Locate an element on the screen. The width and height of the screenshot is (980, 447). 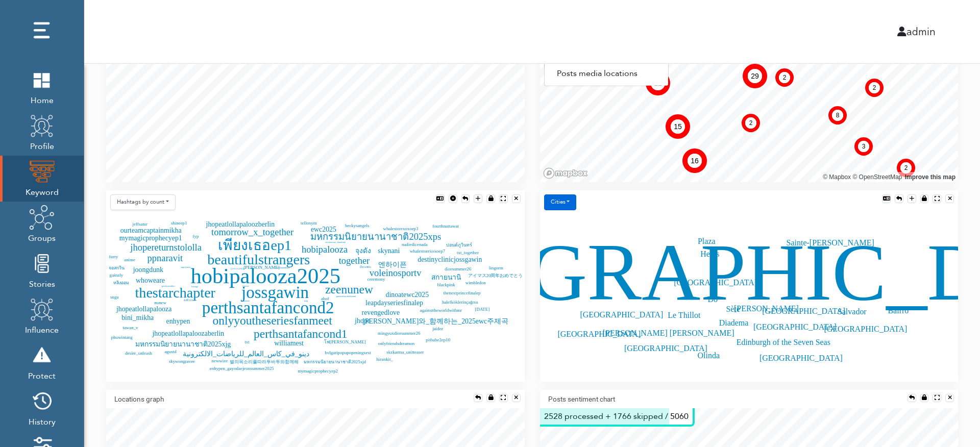
text: whoweare is located at coordinates (150, 280).